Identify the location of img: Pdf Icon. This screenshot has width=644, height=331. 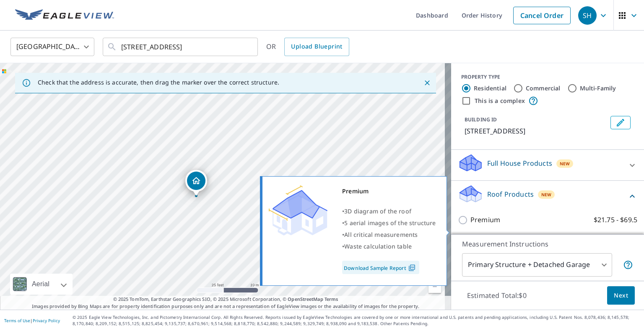
(412, 268).